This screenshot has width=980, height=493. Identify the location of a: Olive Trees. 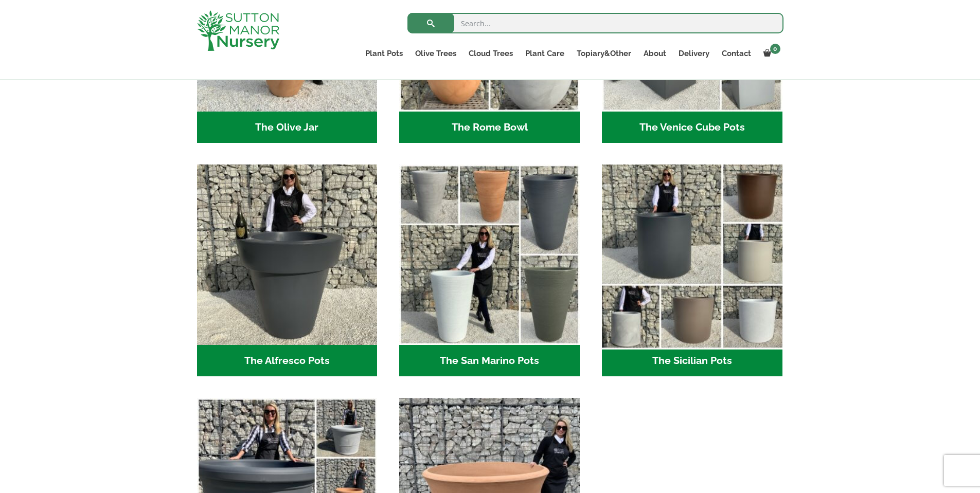
(436, 54).